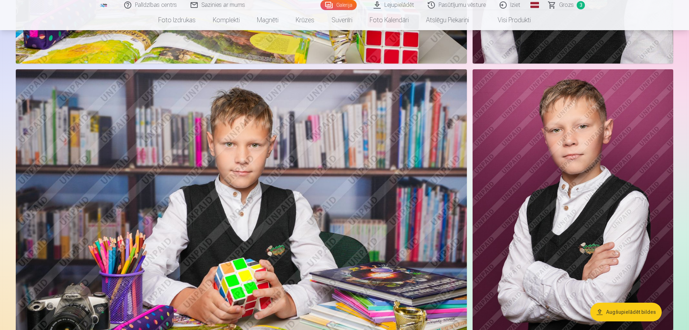 This screenshot has height=330, width=689. Describe the element at coordinates (581, 5) in the screenshot. I see `span: 3` at that location.